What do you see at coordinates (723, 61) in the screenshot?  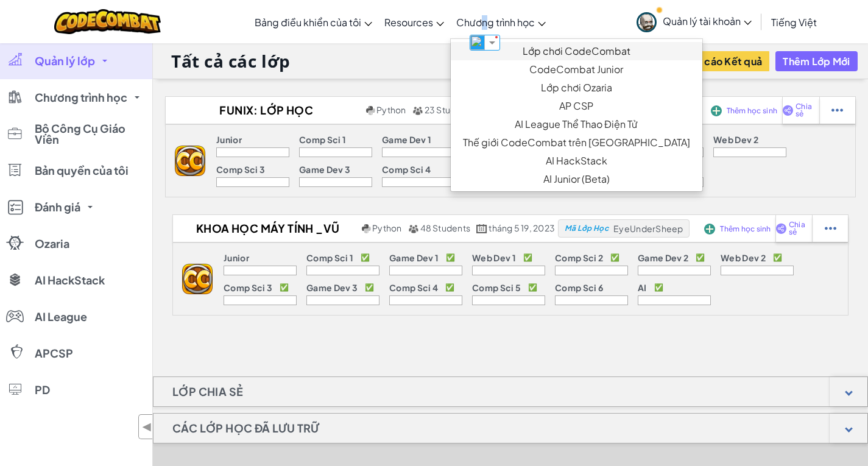 I see `button: Báo cáo Kết quả` at bounding box center [723, 61].